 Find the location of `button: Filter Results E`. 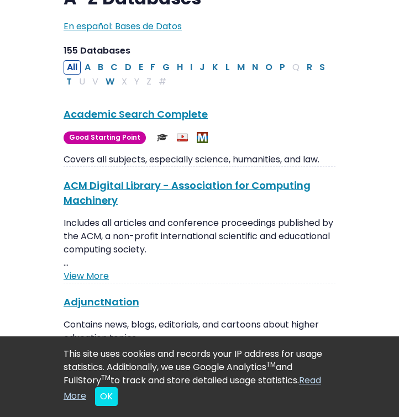

button: Filter Results E is located at coordinates (141, 67).